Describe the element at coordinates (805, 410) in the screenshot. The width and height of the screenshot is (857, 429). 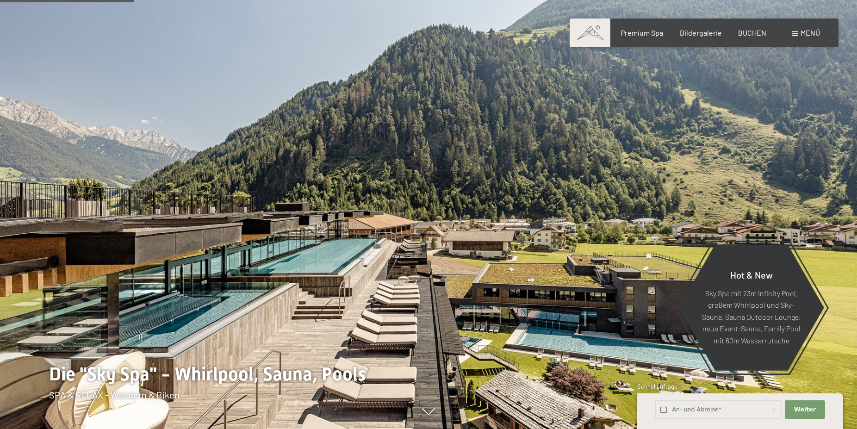
I see `button: Weiter` at that location.